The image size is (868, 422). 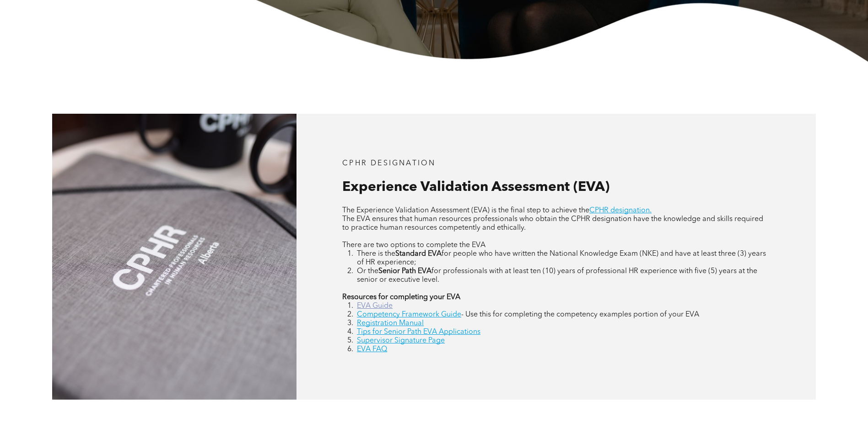 What do you see at coordinates (419, 333) in the screenshot?
I see `a: Tips for Senior Path EVA Applications` at bounding box center [419, 333].